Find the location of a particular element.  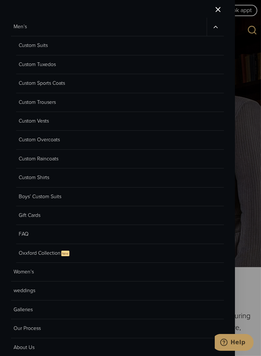

button: Men’s sub menu toggle is located at coordinates (215, 27).